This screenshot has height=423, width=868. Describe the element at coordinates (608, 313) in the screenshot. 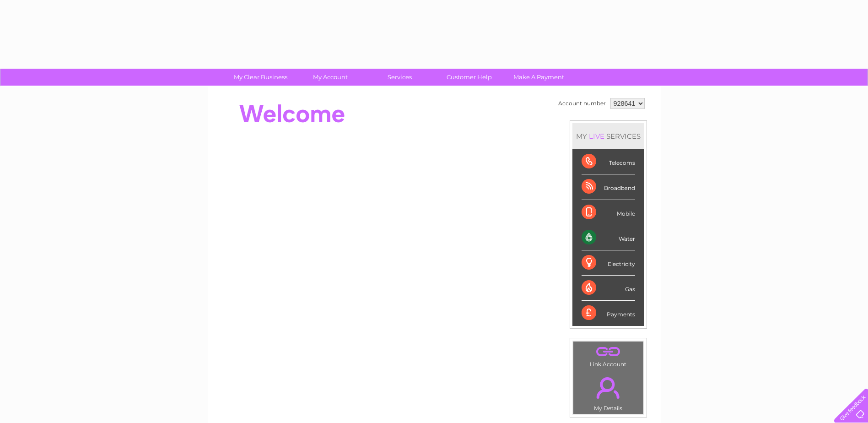

I see `div: Payments` at that location.